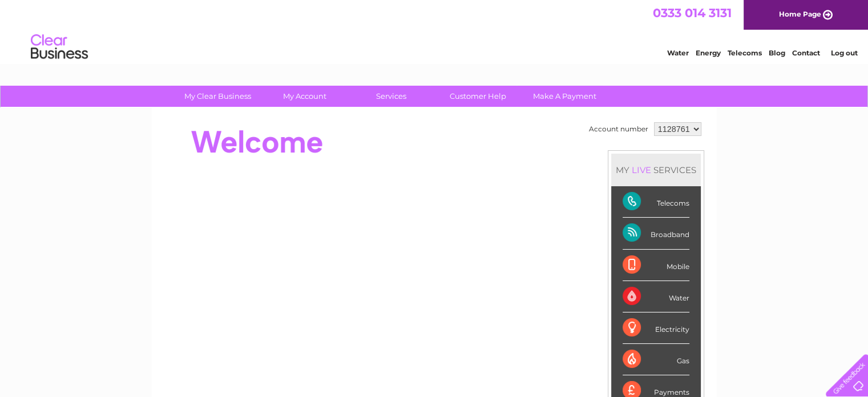  Describe the element at coordinates (618, 129) in the screenshot. I see `td: Account number` at that location.